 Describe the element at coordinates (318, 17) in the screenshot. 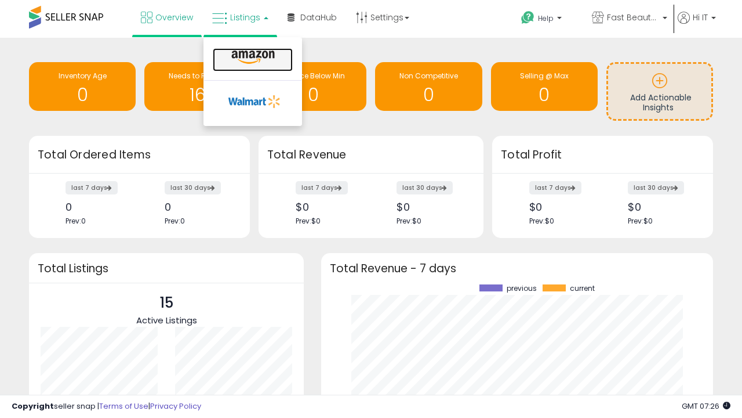

I see `span: DataHub` at that location.